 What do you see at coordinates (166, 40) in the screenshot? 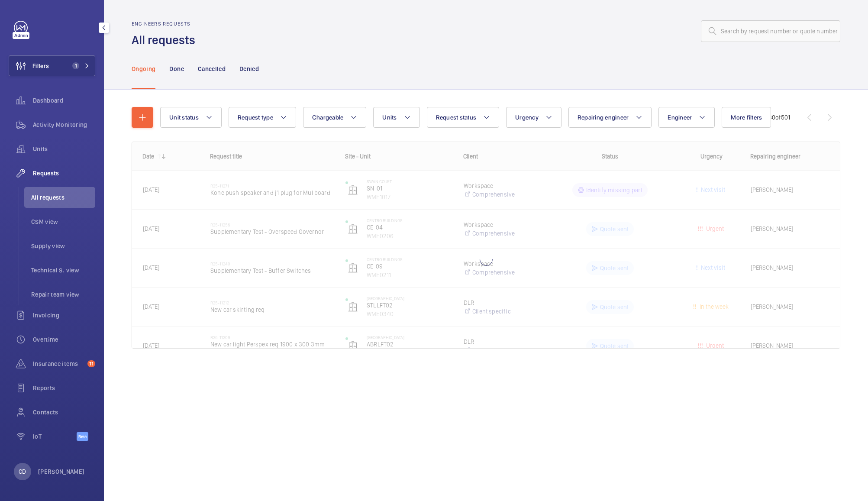
I see `h1: All requests` at bounding box center [166, 40].